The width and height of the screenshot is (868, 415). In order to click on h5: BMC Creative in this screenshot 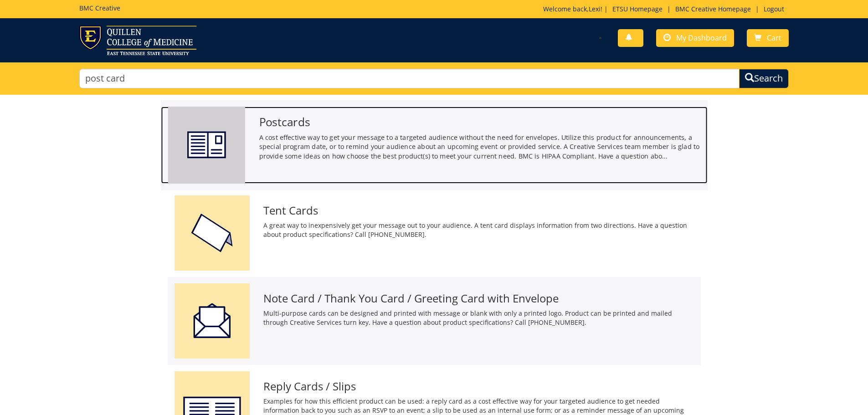, I will do `click(100, 8)`.